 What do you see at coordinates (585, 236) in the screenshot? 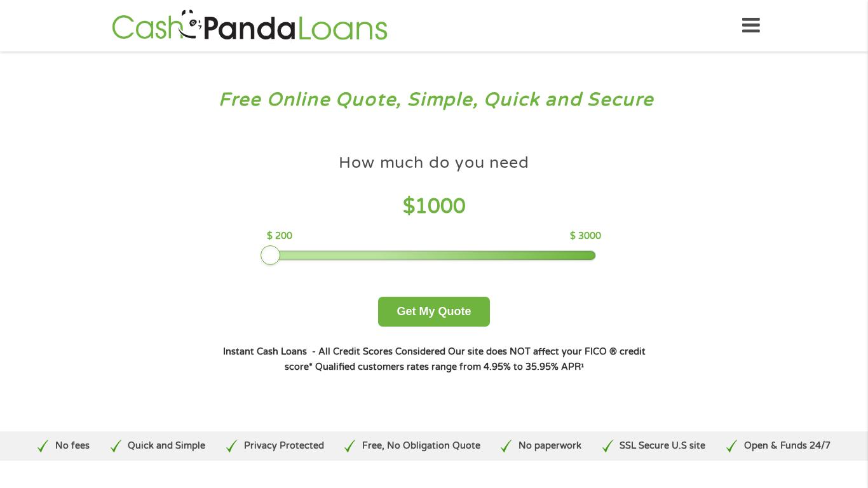
I see `p: $ 3000` at bounding box center [585, 236].